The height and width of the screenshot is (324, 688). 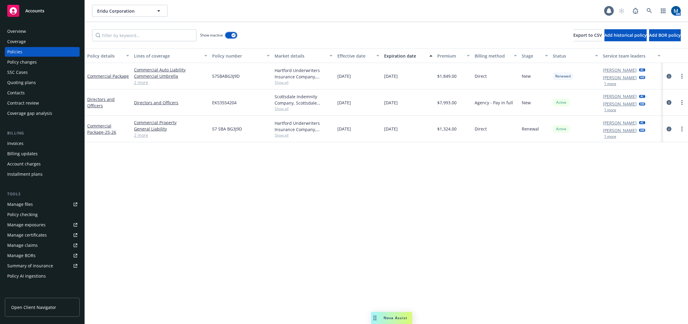 I want to click on div: Premium, so click(x=450, y=56).